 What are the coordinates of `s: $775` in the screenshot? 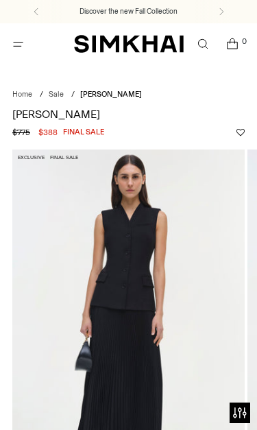 It's located at (21, 132).